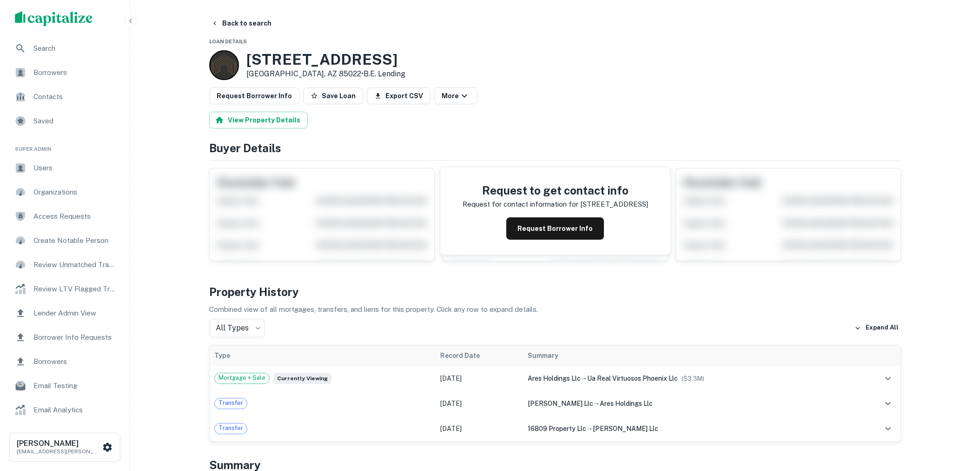 The height and width of the screenshot is (471, 980). Describe the element at coordinates (65, 241) in the screenshot. I see `div: Create Notable Person` at that location.